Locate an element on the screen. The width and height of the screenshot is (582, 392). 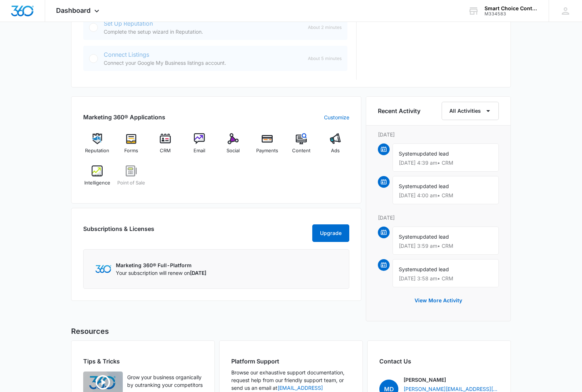
button: All Activities is located at coordinates (470, 111).